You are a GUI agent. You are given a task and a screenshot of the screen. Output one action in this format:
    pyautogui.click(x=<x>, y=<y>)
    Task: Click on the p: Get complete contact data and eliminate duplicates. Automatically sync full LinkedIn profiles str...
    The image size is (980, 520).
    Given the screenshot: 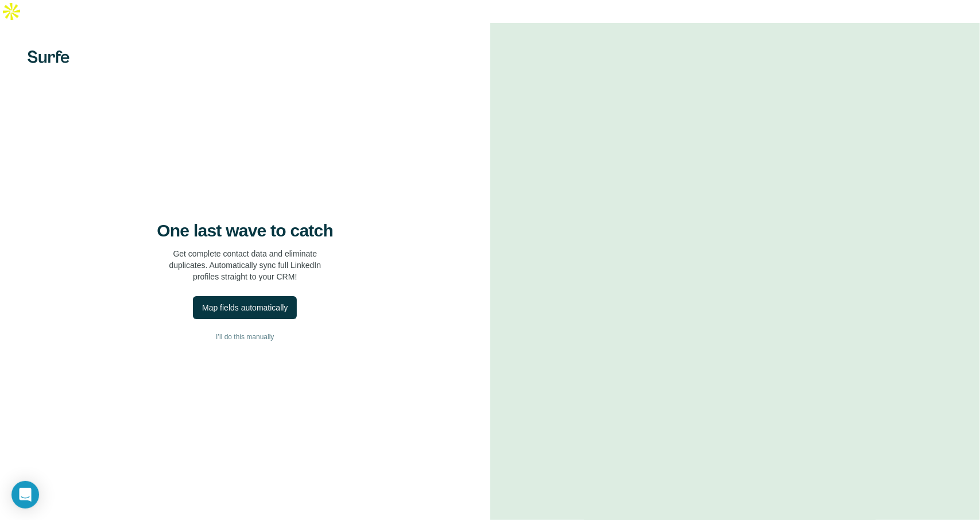 What is the action you would take?
    pyautogui.click(x=245, y=265)
    